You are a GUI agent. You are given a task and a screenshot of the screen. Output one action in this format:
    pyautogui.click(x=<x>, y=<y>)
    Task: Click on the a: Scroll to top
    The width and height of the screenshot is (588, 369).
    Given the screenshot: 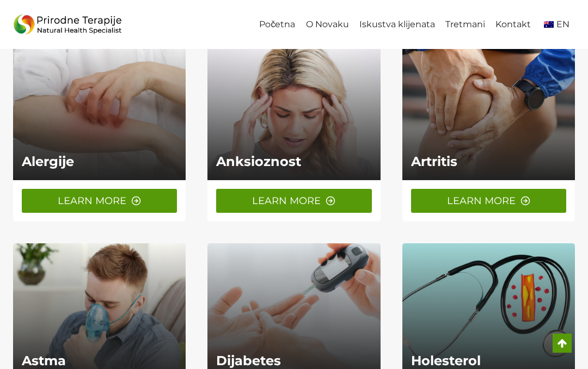 What is the action you would take?
    pyautogui.click(x=562, y=343)
    